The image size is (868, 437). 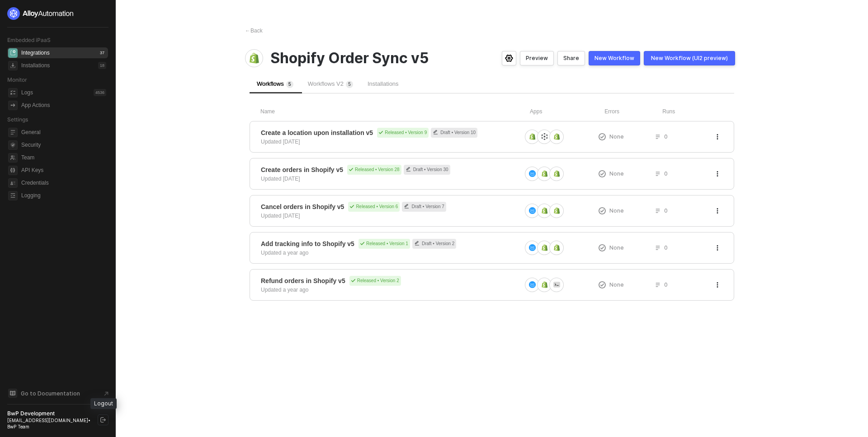 I want to click on span: Monitor, so click(x=17, y=80).